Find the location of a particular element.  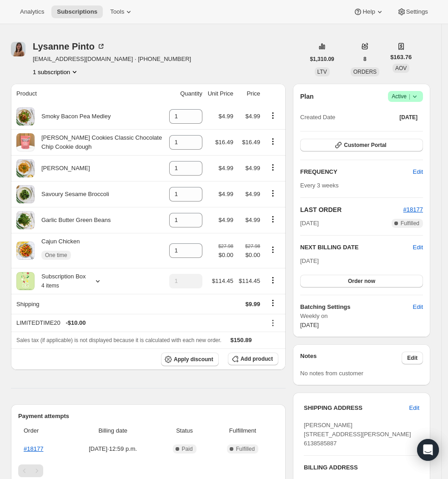

h3: Notes is located at coordinates (351, 358).